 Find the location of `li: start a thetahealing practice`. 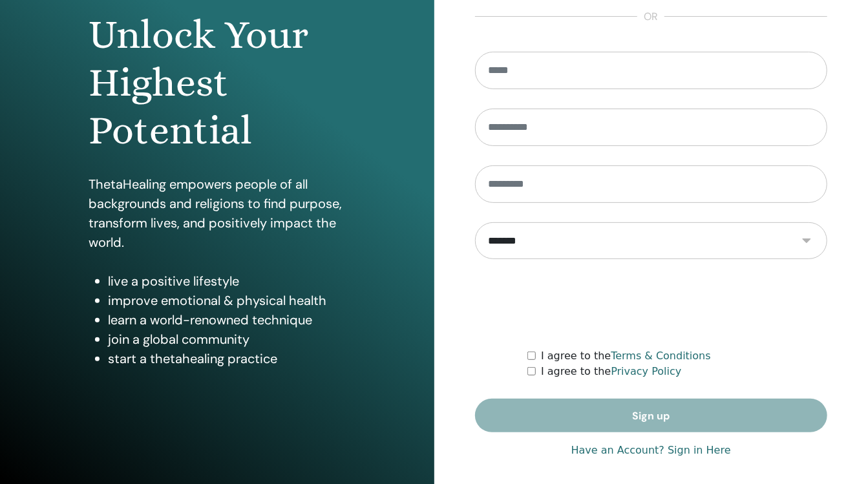

li: start a thetahealing practice is located at coordinates (227, 359).